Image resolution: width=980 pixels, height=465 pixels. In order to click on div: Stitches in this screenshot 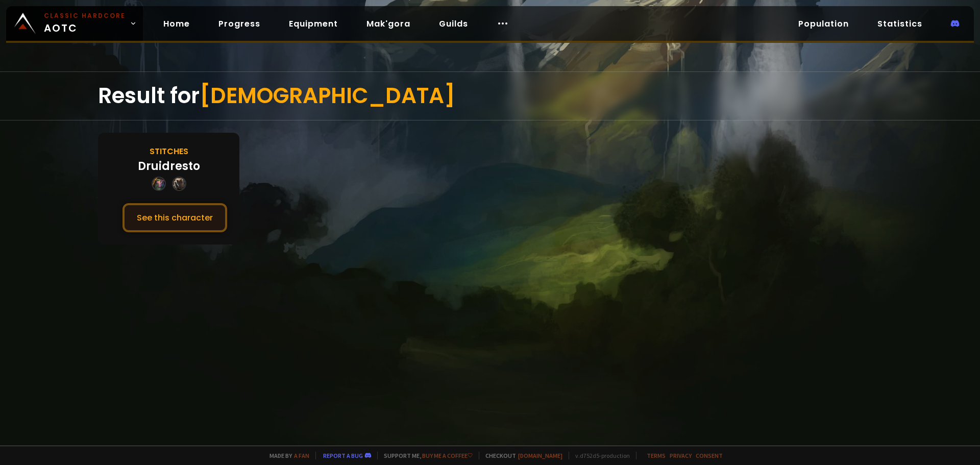, I will do `click(169, 151)`.